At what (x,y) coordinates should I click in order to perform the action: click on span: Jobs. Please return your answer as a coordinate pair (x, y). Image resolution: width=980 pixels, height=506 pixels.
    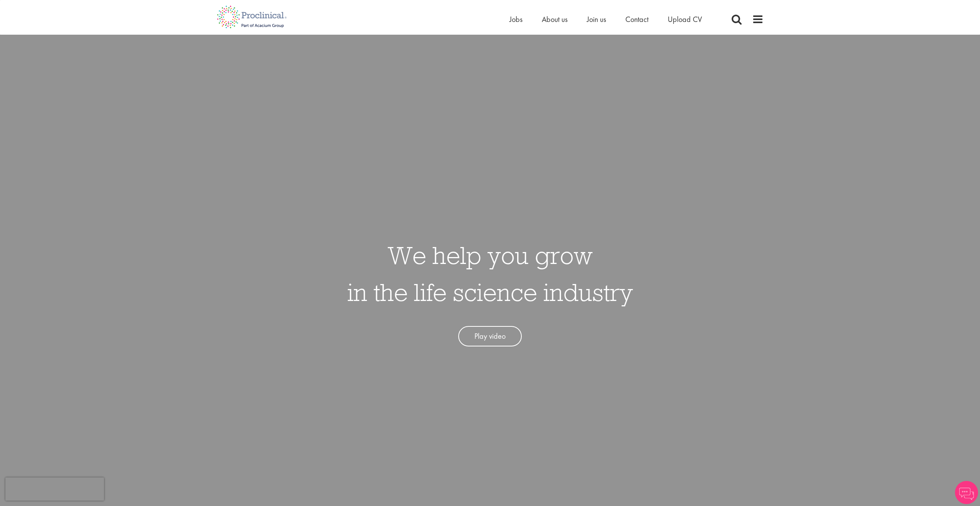
    Looking at the image, I should click on (516, 19).